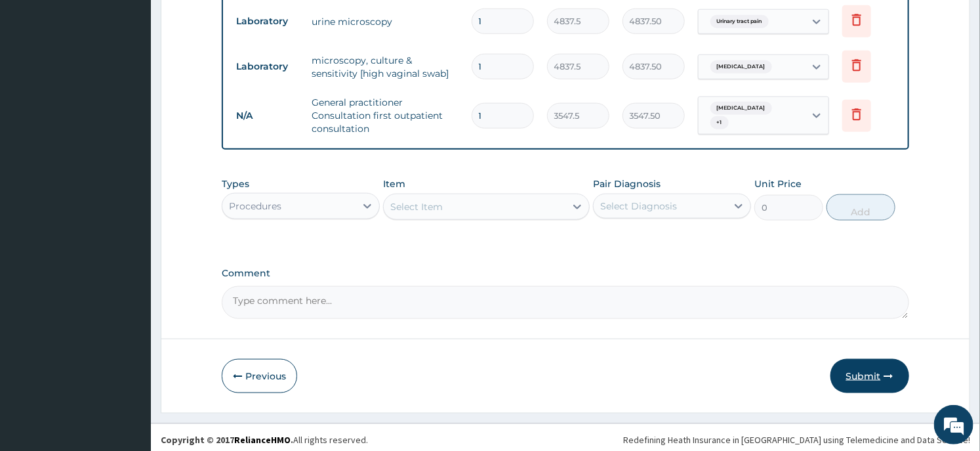  What do you see at coordinates (227, 441) in the screenshot?
I see `strong: Copyright © 2017 .` at bounding box center [227, 441].